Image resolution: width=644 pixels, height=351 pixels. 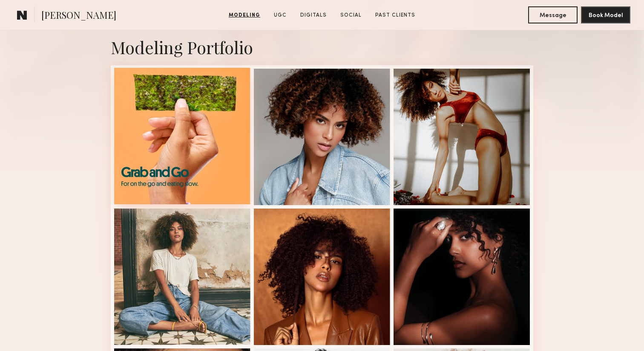 What do you see at coordinates (281, 15) in the screenshot?
I see `a: UGC` at bounding box center [281, 15].